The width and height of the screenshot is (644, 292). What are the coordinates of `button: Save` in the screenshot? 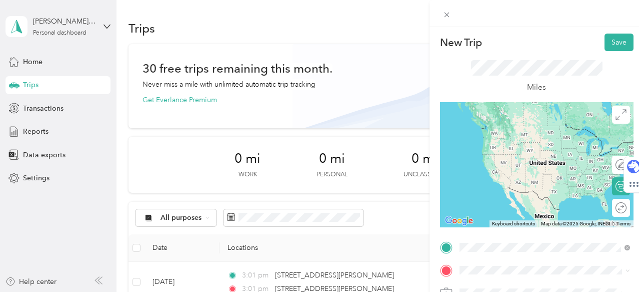 It's located at (619, 42).